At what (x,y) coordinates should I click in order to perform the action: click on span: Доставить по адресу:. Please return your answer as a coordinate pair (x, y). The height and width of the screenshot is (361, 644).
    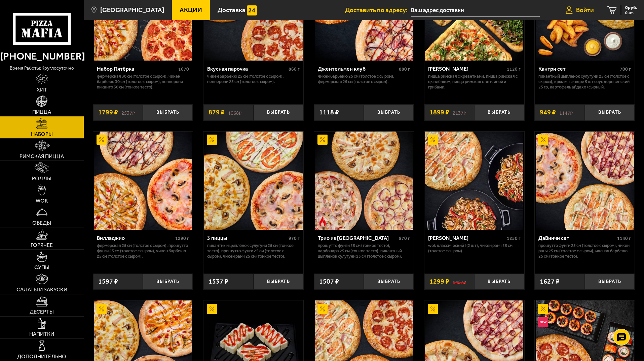
    Looking at the image, I should click on (378, 10).